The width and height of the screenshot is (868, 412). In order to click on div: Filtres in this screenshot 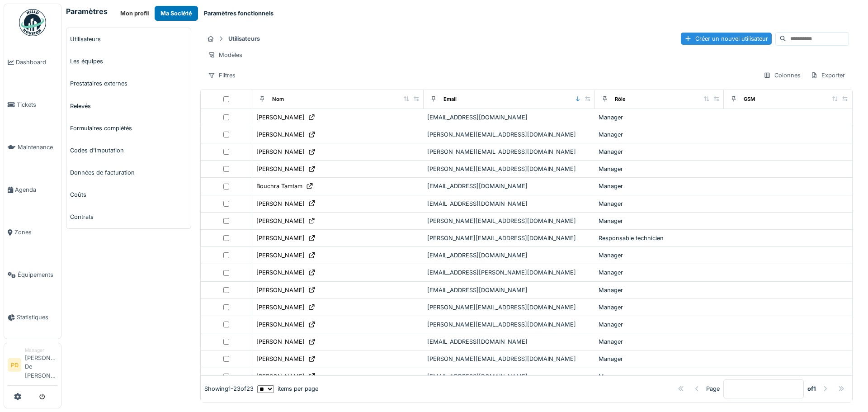, I will do `click(221, 75)`.